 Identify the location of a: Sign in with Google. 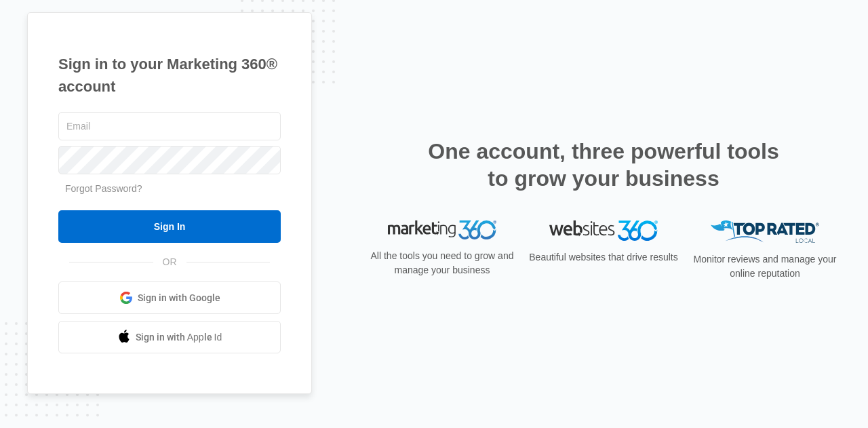
(169, 298).